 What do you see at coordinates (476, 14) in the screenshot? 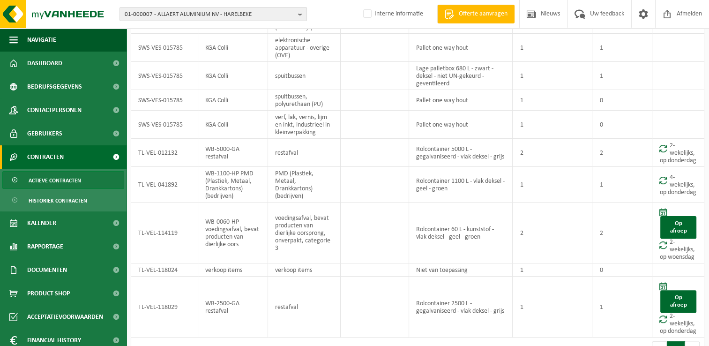
I see `a: Offerte aanvragen` at bounding box center [476, 14].